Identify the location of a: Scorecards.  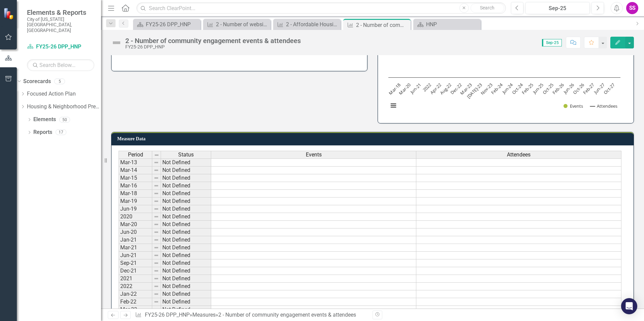
(37, 81).